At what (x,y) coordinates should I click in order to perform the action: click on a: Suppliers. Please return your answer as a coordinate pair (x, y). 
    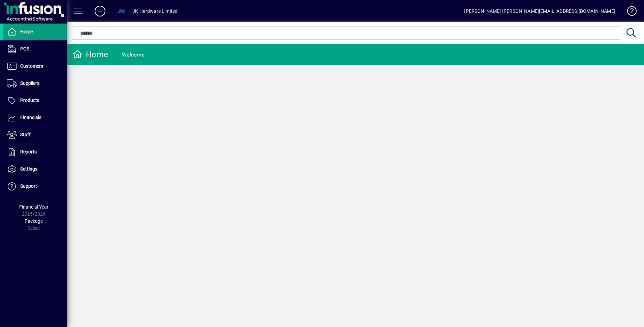
    Looking at the image, I should click on (35, 83).